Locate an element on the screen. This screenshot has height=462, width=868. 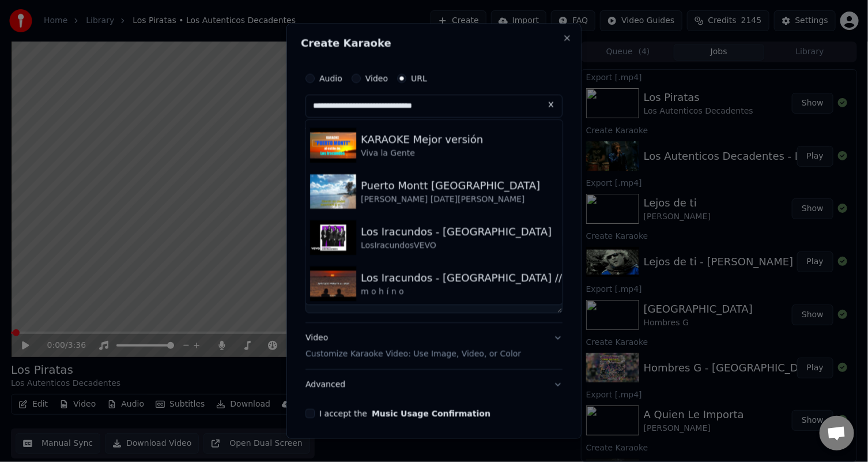
label: Audio is located at coordinates (331, 78).